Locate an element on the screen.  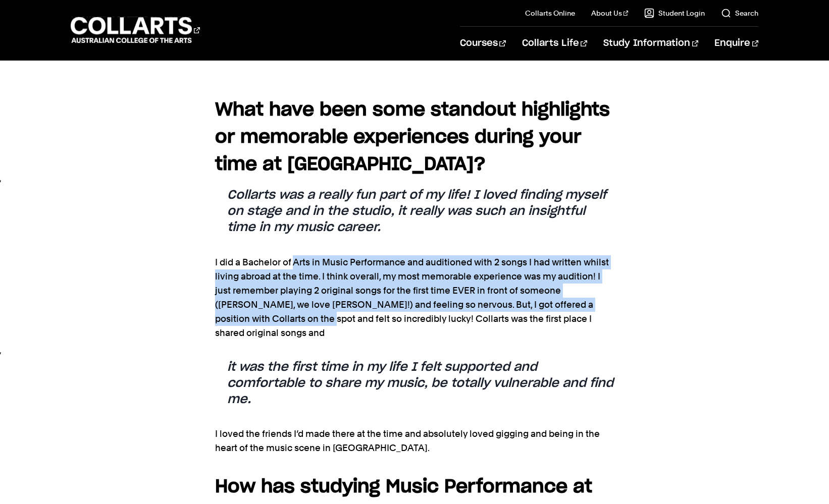
blockquote: Collarts was a really fun part of my life! I loved finding myself on stage and in the studio, it ... is located at coordinates (414, 211).